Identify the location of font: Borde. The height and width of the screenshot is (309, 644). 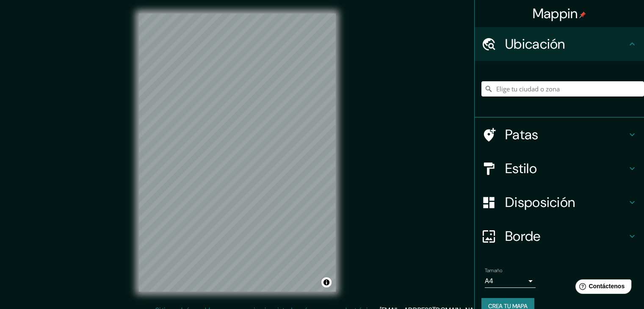
(523, 236).